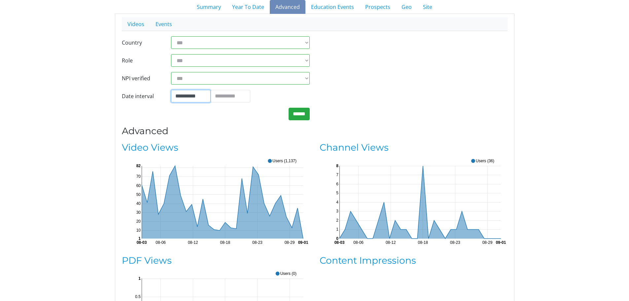 The height and width of the screenshot is (301, 629). Describe the element at coordinates (136, 24) in the screenshot. I see `a: Videos` at that location.